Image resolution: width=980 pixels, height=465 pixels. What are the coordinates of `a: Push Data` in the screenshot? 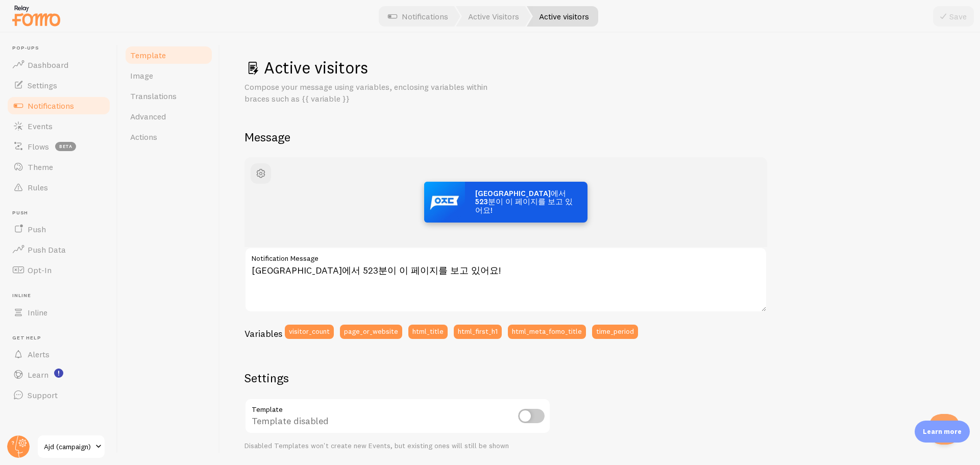 It's located at (59, 250).